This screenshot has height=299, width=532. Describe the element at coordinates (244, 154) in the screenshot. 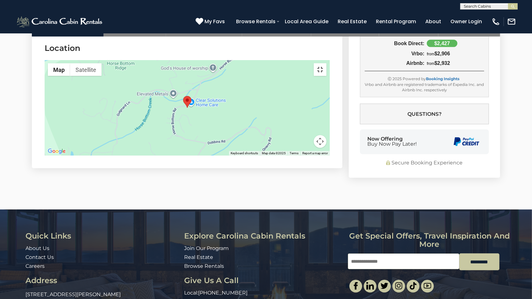

I see `button: Keyboard shortcuts` at that location.